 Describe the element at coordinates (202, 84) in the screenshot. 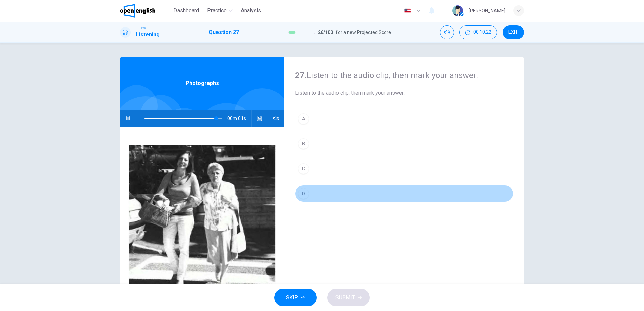

I see `span: Photographs` at that location.